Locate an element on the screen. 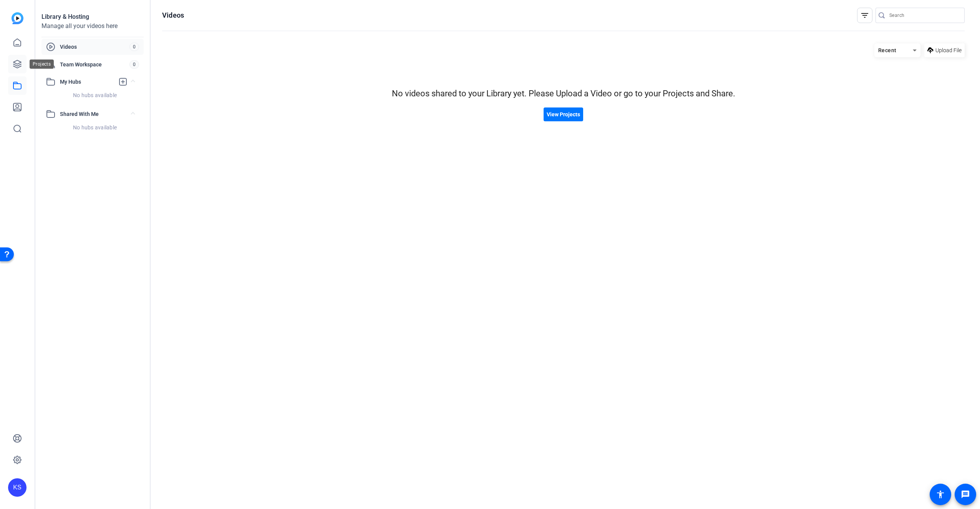  mat-expansion-panel-header: Shared With Me is located at coordinates (93, 114).